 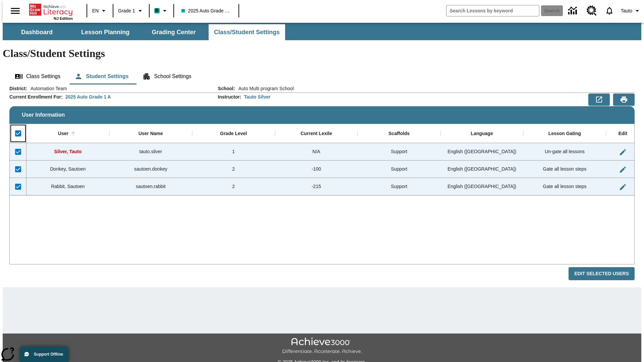 What do you see at coordinates (322, 53) in the screenshot?
I see `h1: Class/Student Settings` at bounding box center [322, 53].